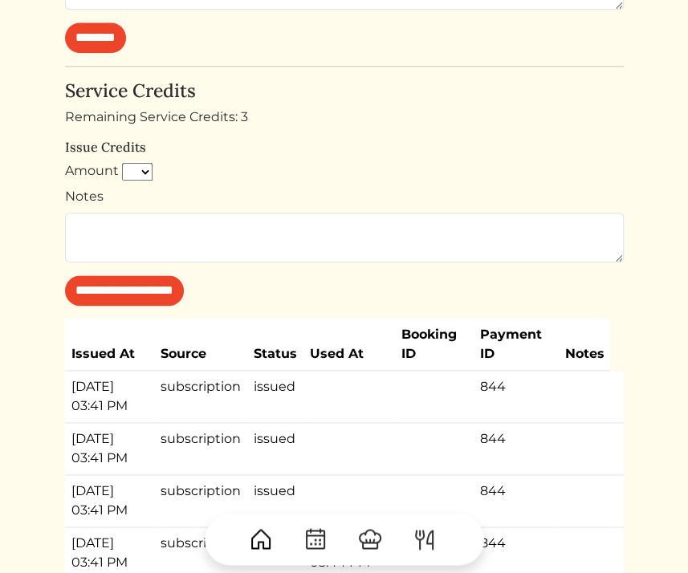  I want to click on th: Issued At, so click(110, 344).